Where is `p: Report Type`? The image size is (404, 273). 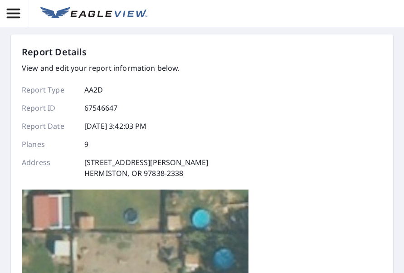 p: Report Type is located at coordinates (49, 90).